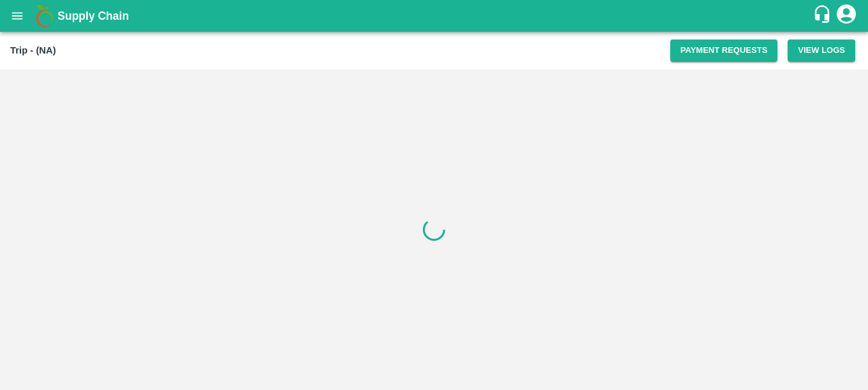 Image resolution: width=868 pixels, height=390 pixels. I want to click on img: logo, so click(44, 16).